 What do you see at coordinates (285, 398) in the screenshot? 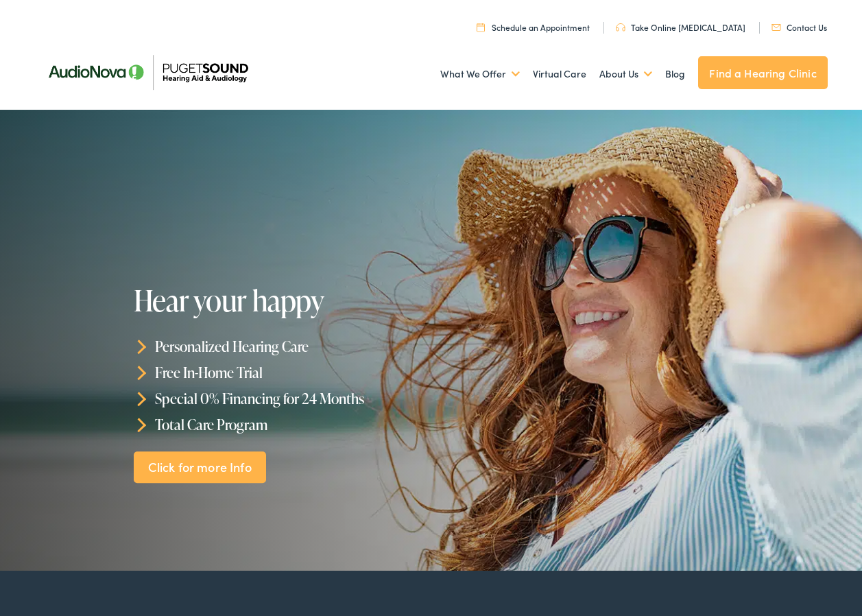
I see `li: Special 0% Financing for 24 Months` at bounding box center [285, 398].